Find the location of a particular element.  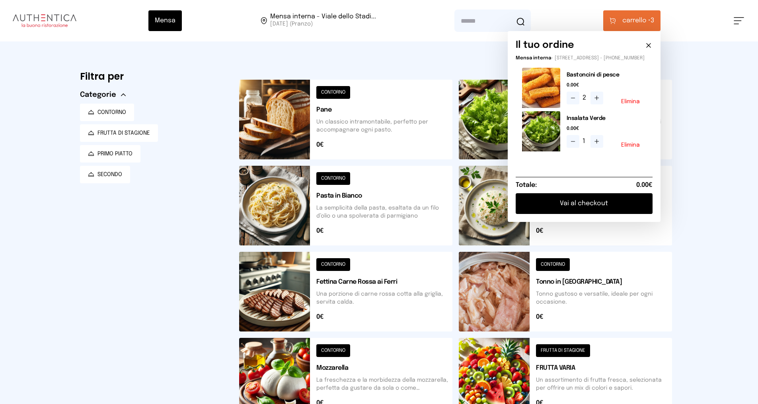

h6: Filtra per is located at coordinates (153, 76).